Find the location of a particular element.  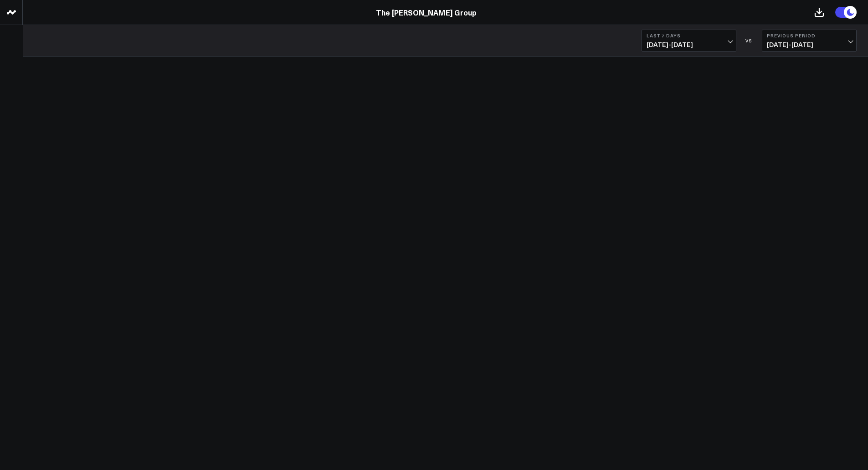

div: VS is located at coordinates (749, 41).